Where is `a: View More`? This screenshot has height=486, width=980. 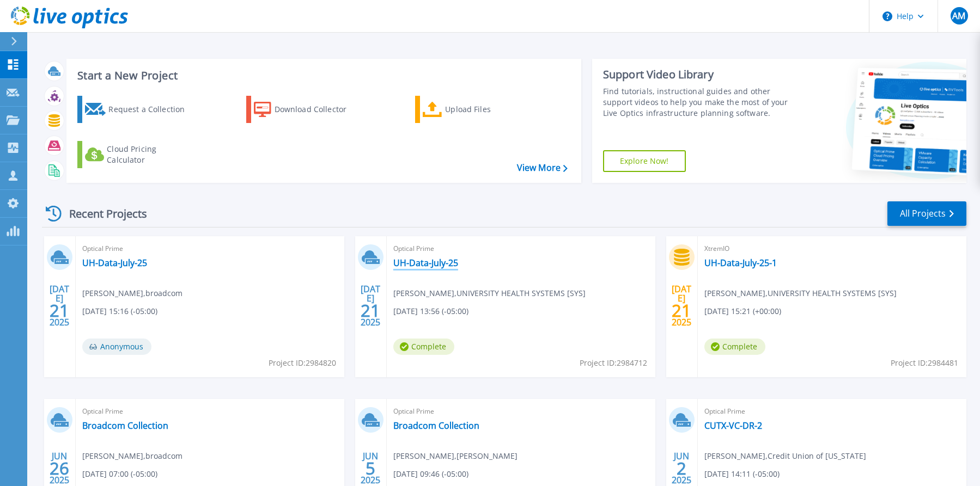
a: View More is located at coordinates (542, 168).